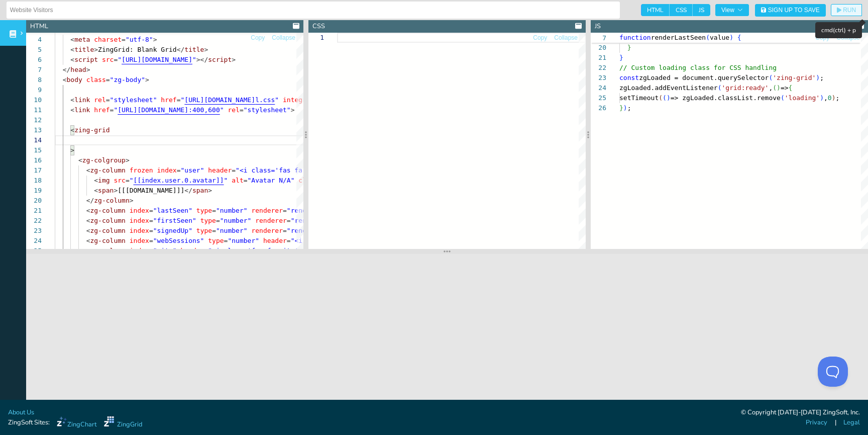 This screenshot has height=435, width=868. I want to click on span: ZingGrid: Blank Grid, so click(137, 49).